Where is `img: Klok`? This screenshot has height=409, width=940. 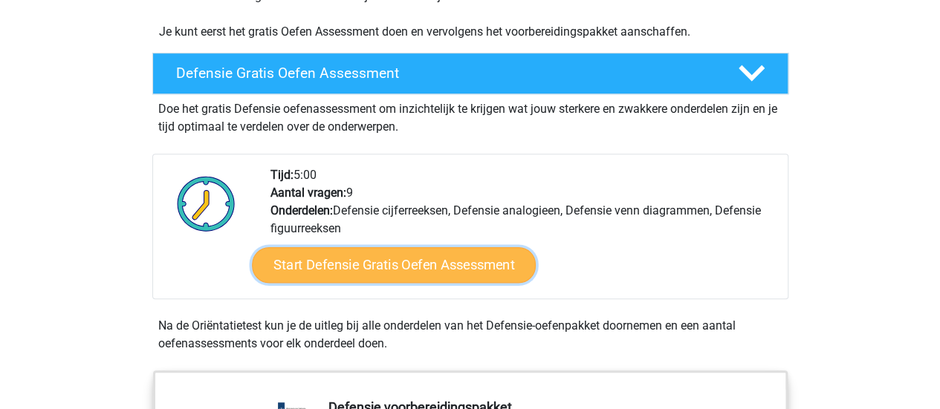
img: Klok is located at coordinates (206, 204).